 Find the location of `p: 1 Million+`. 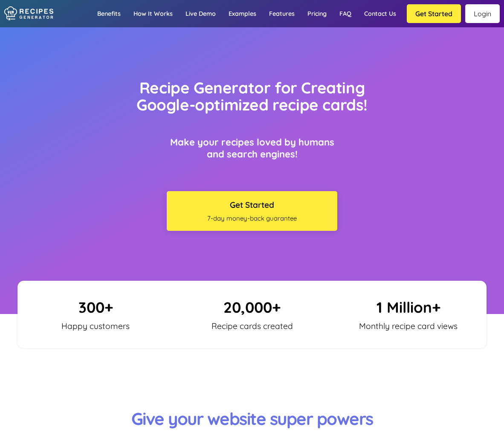

p: 1 Million+ is located at coordinates (408, 307).